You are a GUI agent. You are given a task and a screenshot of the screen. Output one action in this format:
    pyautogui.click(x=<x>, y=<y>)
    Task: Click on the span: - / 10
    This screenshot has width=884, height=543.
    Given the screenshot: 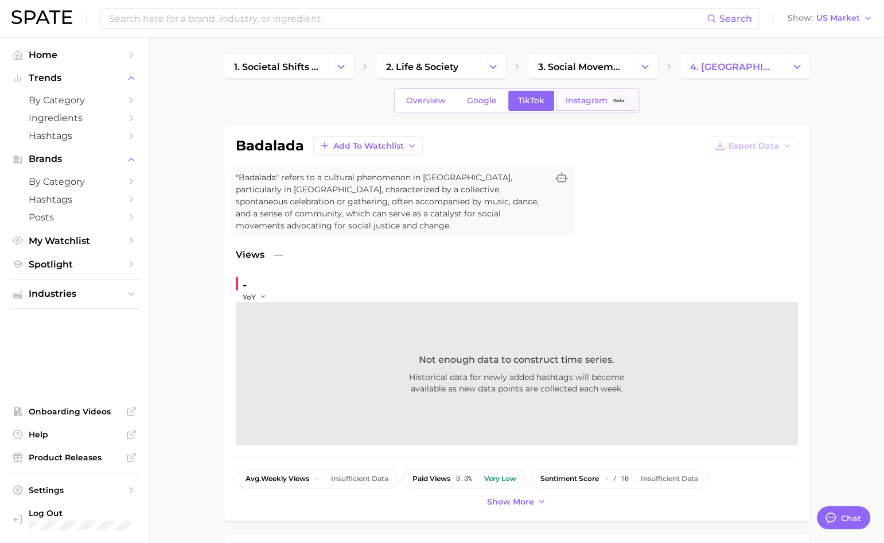 What is the action you would take?
    pyautogui.click(x=617, y=478)
    